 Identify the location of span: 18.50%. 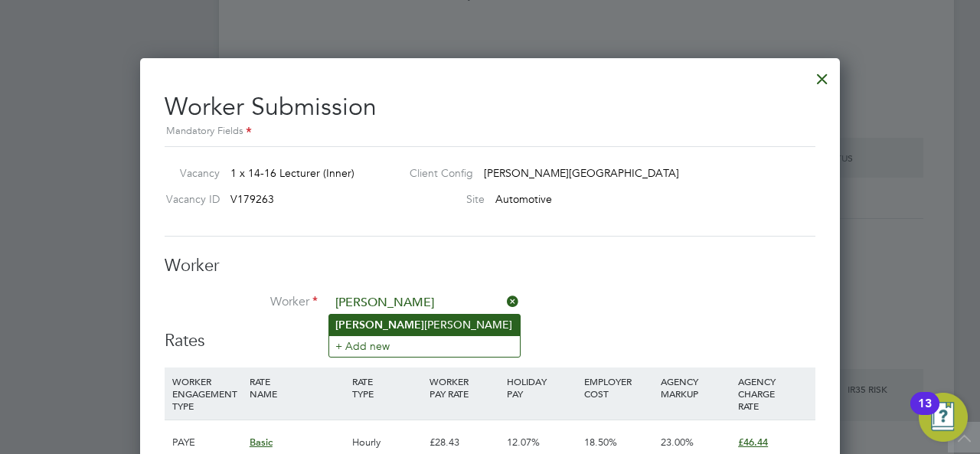
(600, 442).